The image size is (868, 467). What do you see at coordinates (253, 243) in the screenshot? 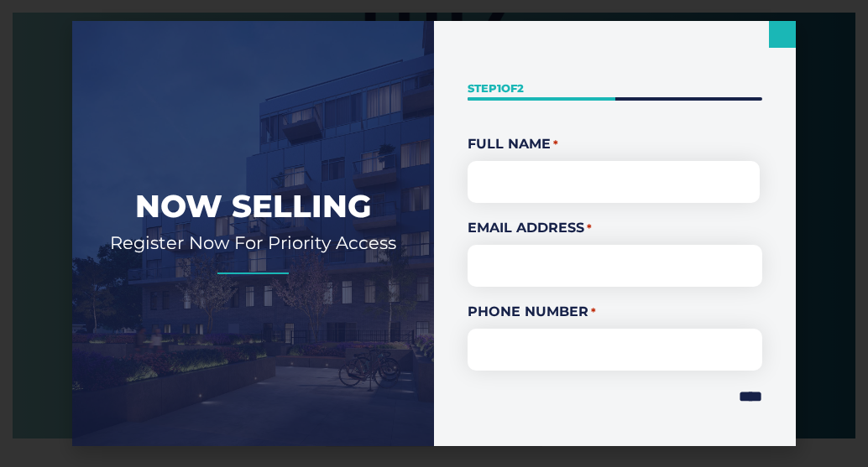
I see `h2: Register Now For Priority Access` at bounding box center [253, 243].